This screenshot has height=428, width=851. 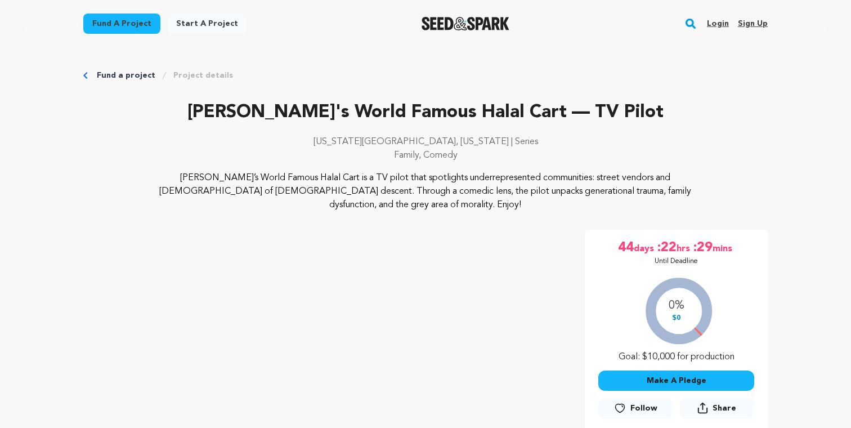 I want to click on a: Project details, so click(x=203, y=75).